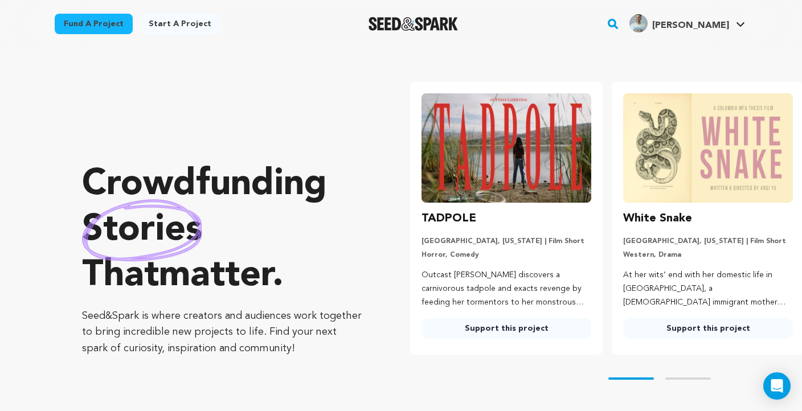 The width and height of the screenshot is (802, 411). I want to click on h3: White Snake, so click(658, 219).